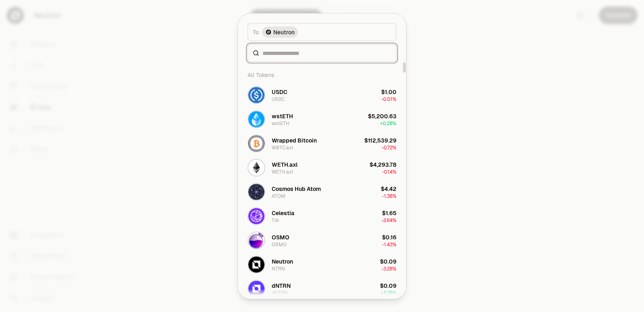 Image resolution: width=644 pixels, height=312 pixels. I want to click on img: NTRN Logo, so click(256, 264).